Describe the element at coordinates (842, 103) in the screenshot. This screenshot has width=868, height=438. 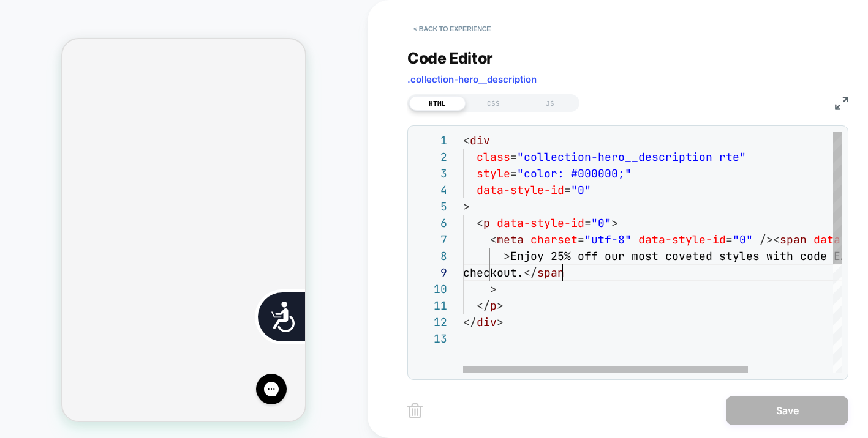
I see `img: fullscreen` at that location.